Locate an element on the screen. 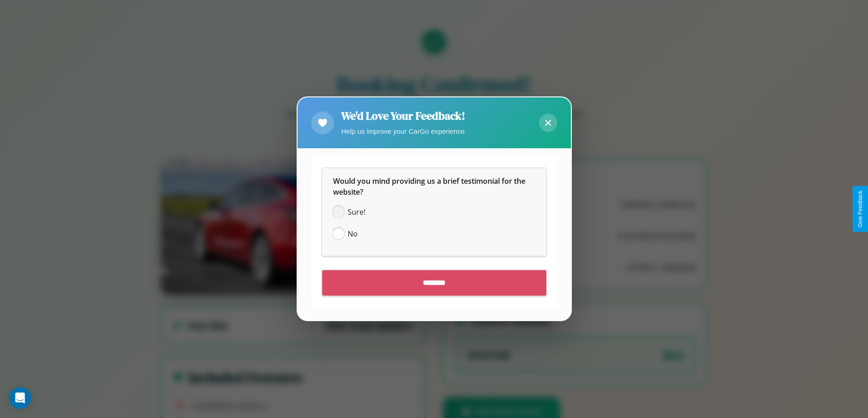  span: Would you mind providing us a brief testimonial for the website? is located at coordinates (430, 187).